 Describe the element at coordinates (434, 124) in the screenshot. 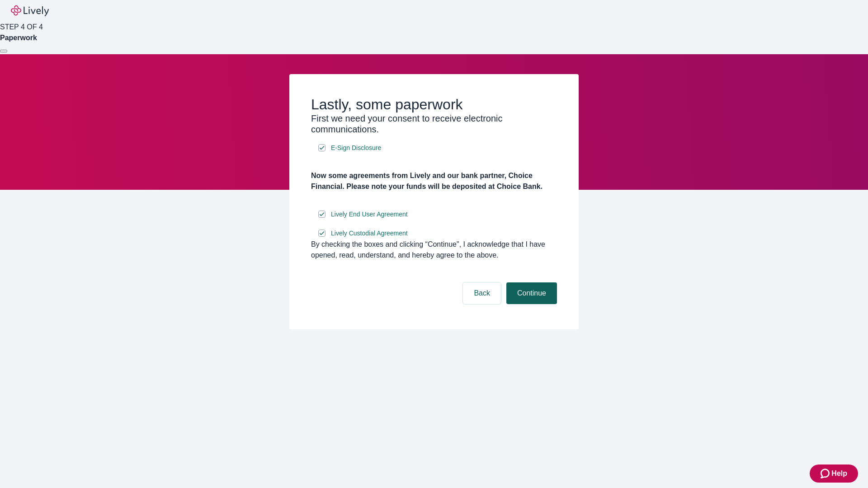

I see `h3: First we need your consent to receive electronic communications.` at that location.